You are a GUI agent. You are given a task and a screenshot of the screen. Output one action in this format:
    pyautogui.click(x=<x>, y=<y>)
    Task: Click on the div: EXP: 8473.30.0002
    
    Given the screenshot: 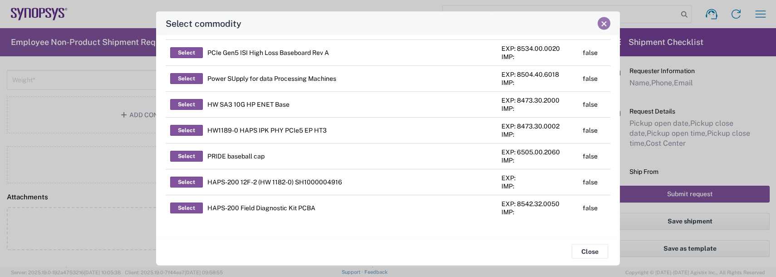 What is the action you would take?
    pyautogui.click(x=538, y=127)
    